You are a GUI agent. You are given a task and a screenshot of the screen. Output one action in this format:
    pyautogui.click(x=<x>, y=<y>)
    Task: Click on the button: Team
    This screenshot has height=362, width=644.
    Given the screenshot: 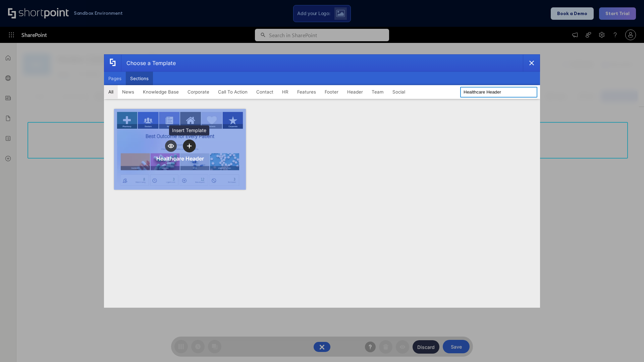 What is the action you would take?
    pyautogui.click(x=377, y=92)
    